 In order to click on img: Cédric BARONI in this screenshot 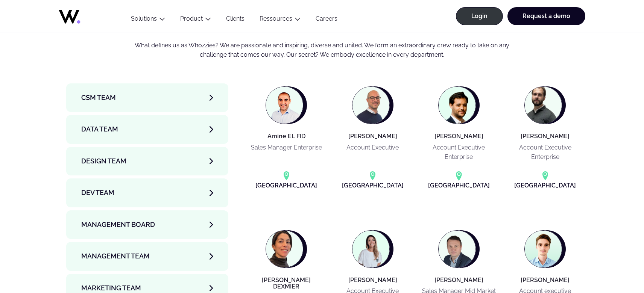, I will do `click(457, 105)`.